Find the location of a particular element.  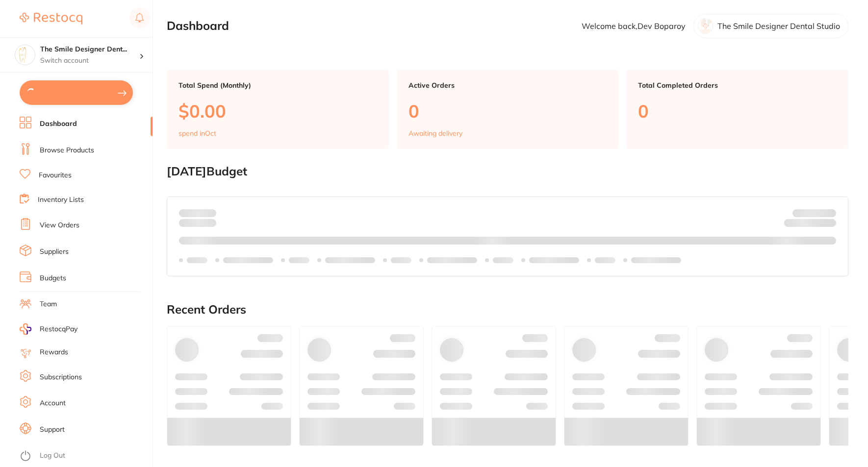

img: The Smile Designer Dental Studio is located at coordinates (25, 55).